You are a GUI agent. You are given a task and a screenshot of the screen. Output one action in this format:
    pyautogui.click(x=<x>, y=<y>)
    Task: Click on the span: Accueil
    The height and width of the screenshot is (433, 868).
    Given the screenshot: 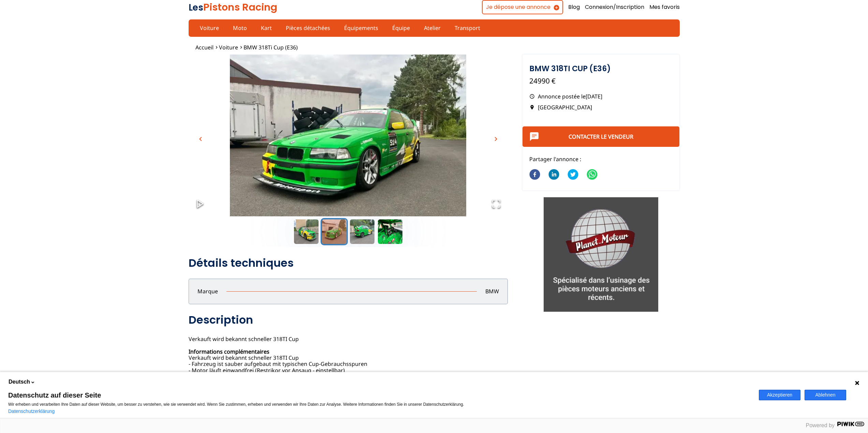 What is the action you would take?
    pyautogui.click(x=204, y=47)
    